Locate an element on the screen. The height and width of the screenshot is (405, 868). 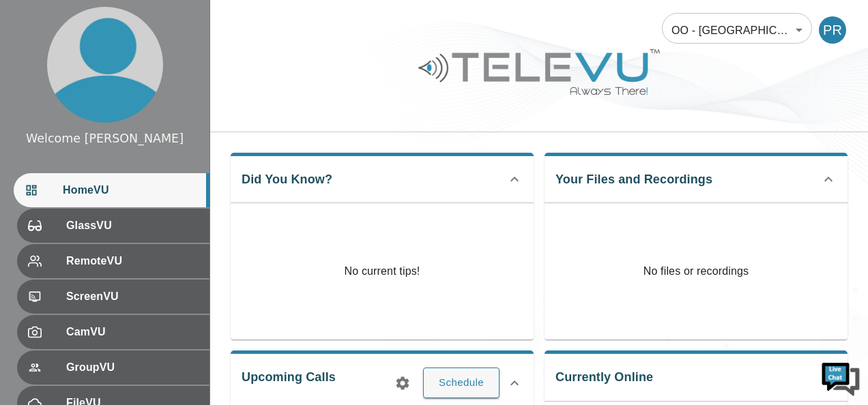
img: profile.png is located at coordinates (105, 65).